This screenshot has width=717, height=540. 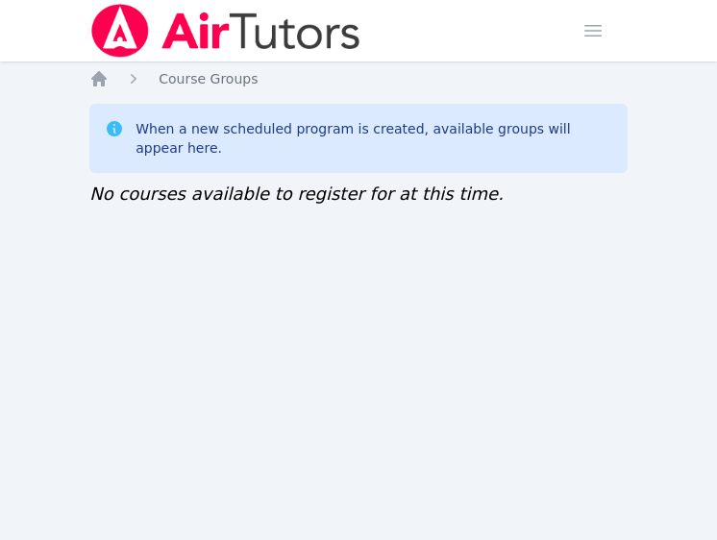 I want to click on span: No courses available to register for at this time., so click(x=296, y=193).